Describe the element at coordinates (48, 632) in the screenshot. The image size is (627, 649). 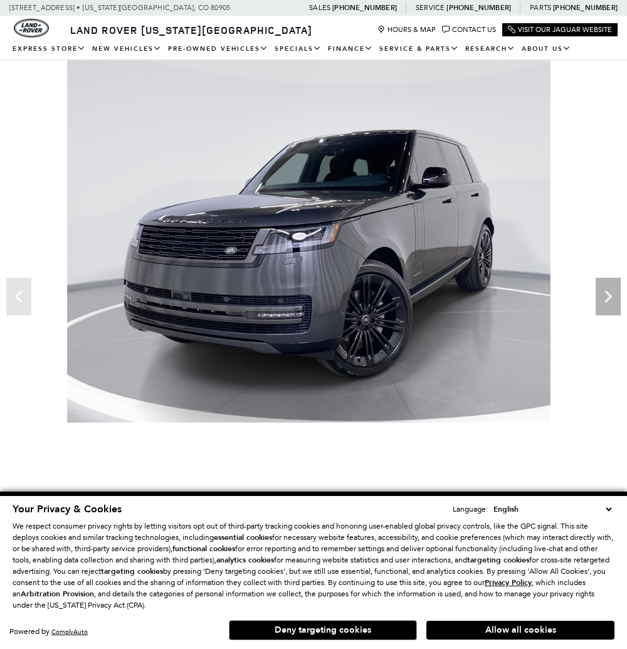
I see `div: Powered by` at that location.